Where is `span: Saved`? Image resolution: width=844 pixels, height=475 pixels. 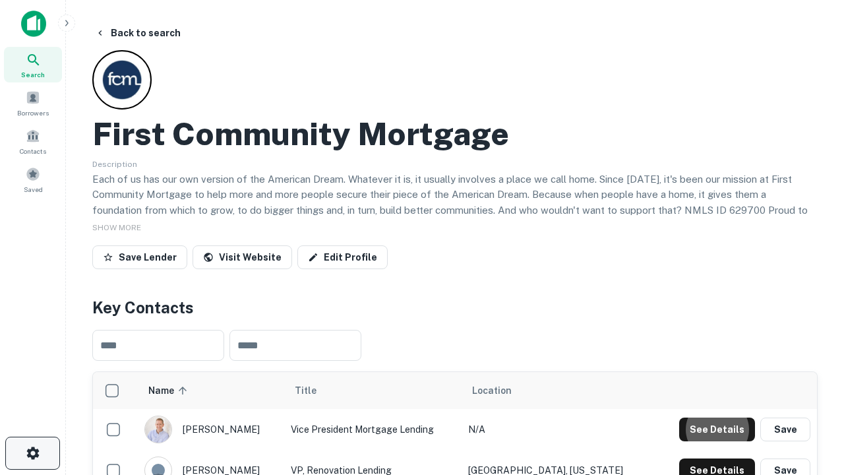
span: Saved is located at coordinates (33, 189).